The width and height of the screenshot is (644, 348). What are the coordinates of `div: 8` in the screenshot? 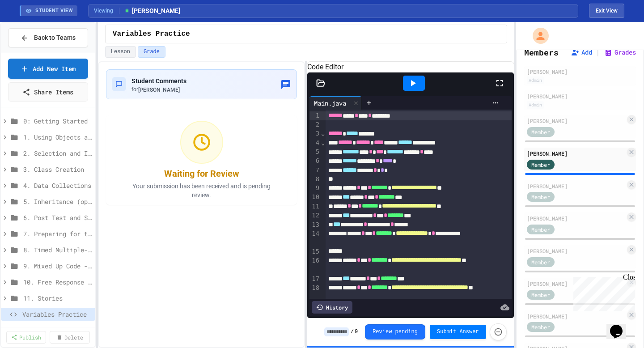 It's located at (315, 179).